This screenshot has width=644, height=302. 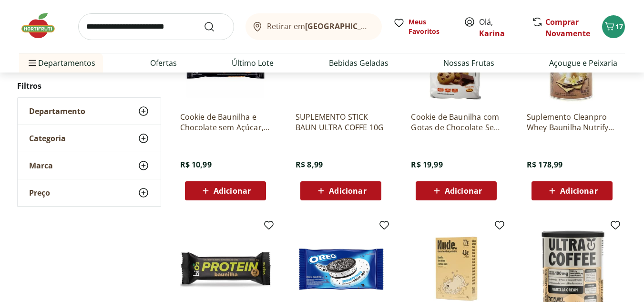 What do you see at coordinates (359, 63) in the screenshot?
I see `a: Bebidas Geladas` at bounding box center [359, 63].